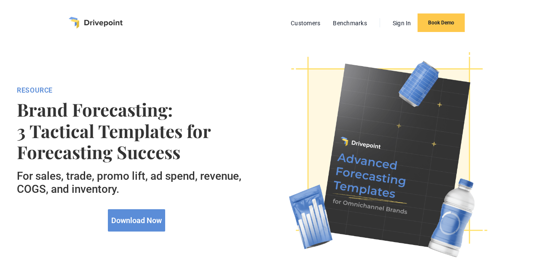 This screenshot has height=269, width=533. I want to click on a: Book Demo, so click(442, 23).